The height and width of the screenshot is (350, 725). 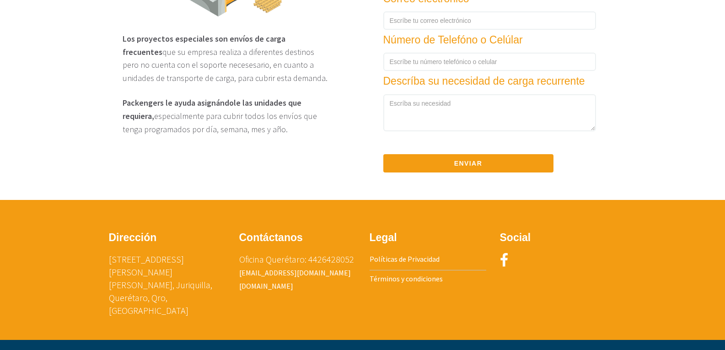 I want to click on h4: Descríba su necesidad de carga recurrente, so click(x=489, y=81).